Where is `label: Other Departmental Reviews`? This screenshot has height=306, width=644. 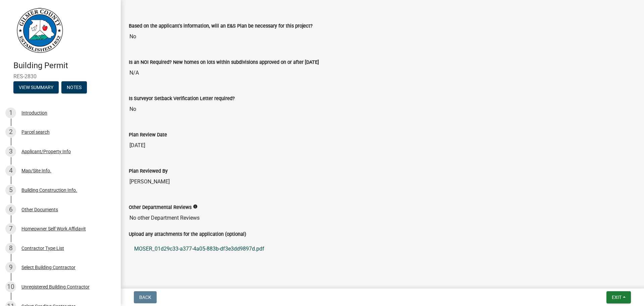
label: Other Departmental Reviews is located at coordinates (160, 207).